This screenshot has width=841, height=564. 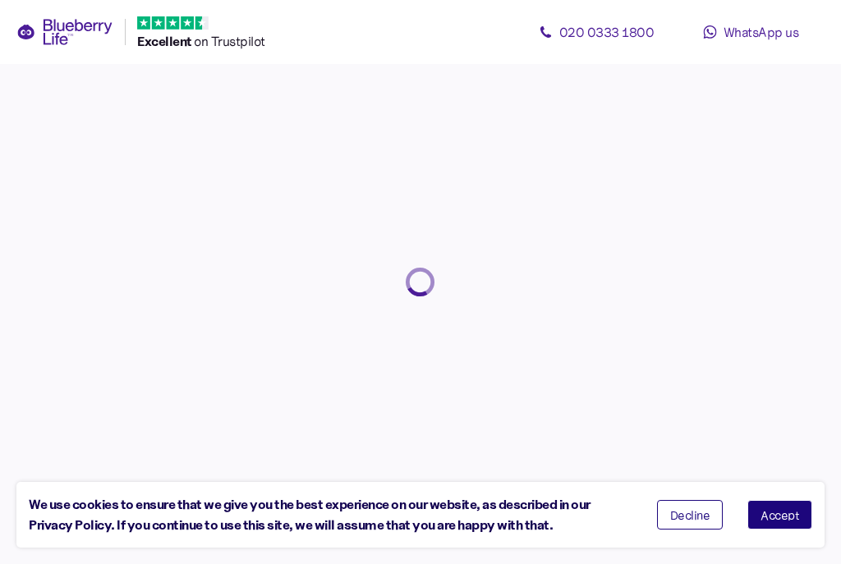 I want to click on button: Accept cookies, so click(x=779, y=515).